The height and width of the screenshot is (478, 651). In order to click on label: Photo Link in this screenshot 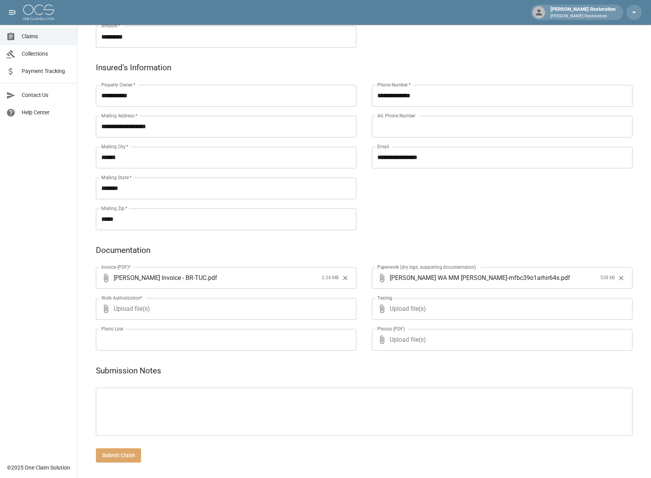, I will do `click(112, 329)`.